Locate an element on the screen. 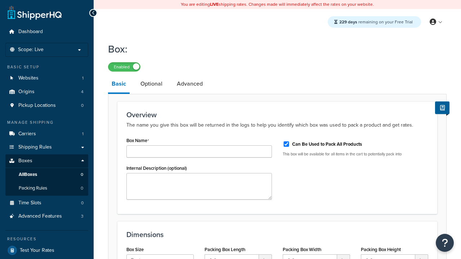  a: Boxes is located at coordinates (47, 161).